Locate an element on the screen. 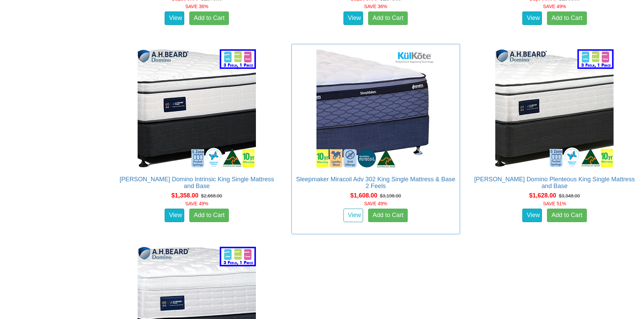 Image resolution: width=644 pixels, height=319 pixels. a: Sleepmaker Miracoil Adv 302 King Single Mattress & Base 2 Feels is located at coordinates (375, 183).